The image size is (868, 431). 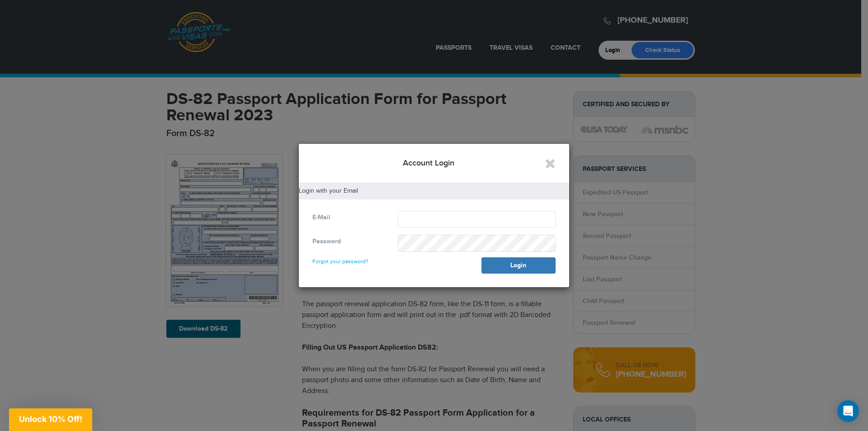 I want to click on label: E-Mail, so click(x=322, y=217).